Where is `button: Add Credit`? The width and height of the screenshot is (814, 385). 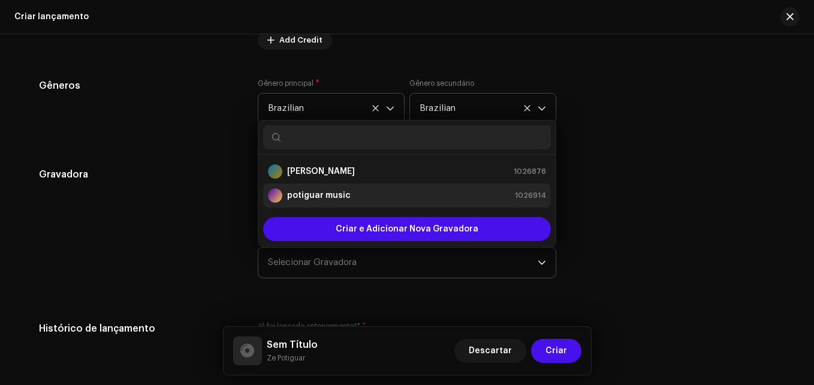
button: Add Credit is located at coordinates (295, 40).